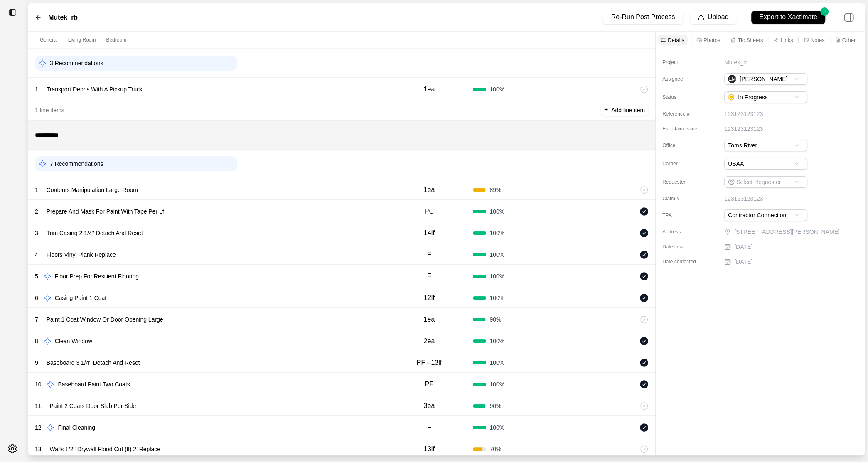 Image resolution: width=868 pixels, height=462 pixels. I want to click on p: Transport Debris With A Pickup Truck, so click(94, 89).